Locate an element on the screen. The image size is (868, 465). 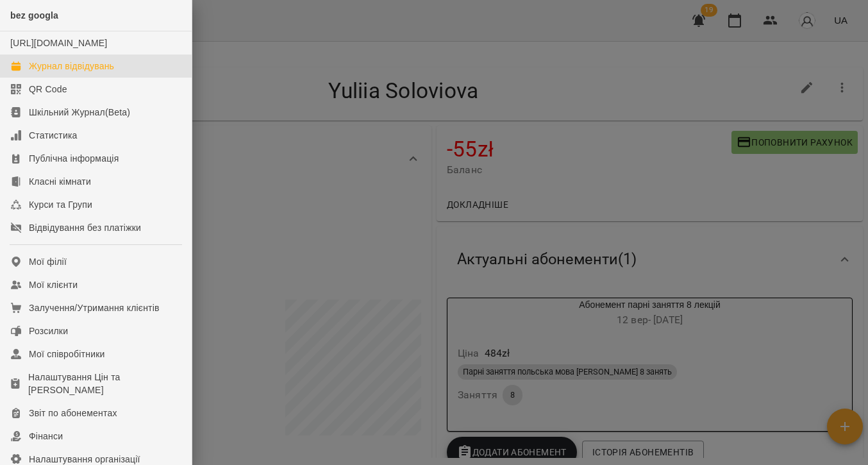
div: Розсилки is located at coordinates (48, 331).